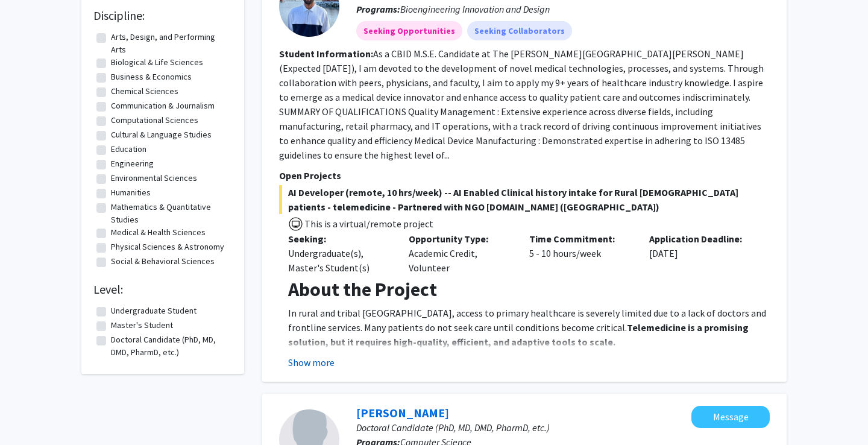 The height and width of the screenshot is (445, 868). What do you see at coordinates (730, 417) in the screenshot?
I see `button: Message Yihao Liu` at bounding box center [730, 417].